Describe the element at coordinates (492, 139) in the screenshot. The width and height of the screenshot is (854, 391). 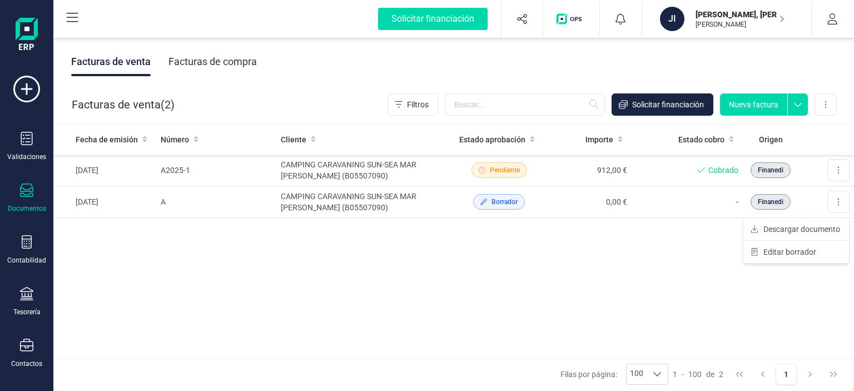
I see `span: Estado aprobación` at that location.